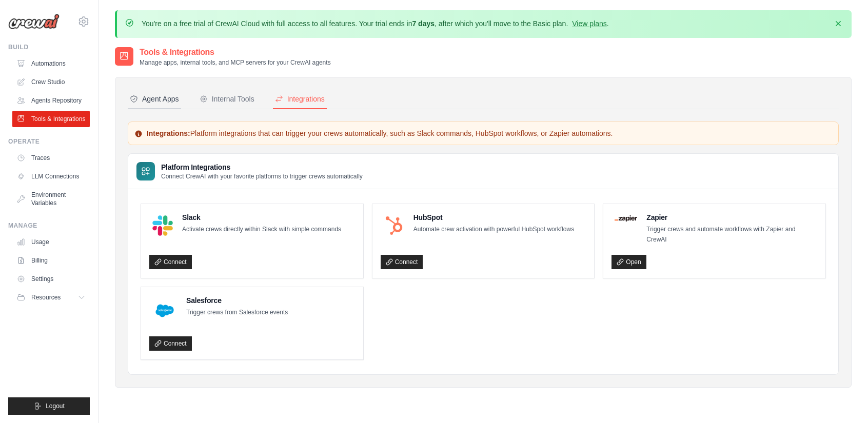 Image resolution: width=868 pixels, height=423 pixels. What do you see at coordinates (51, 260) in the screenshot?
I see `a: Billing` at bounding box center [51, 260].